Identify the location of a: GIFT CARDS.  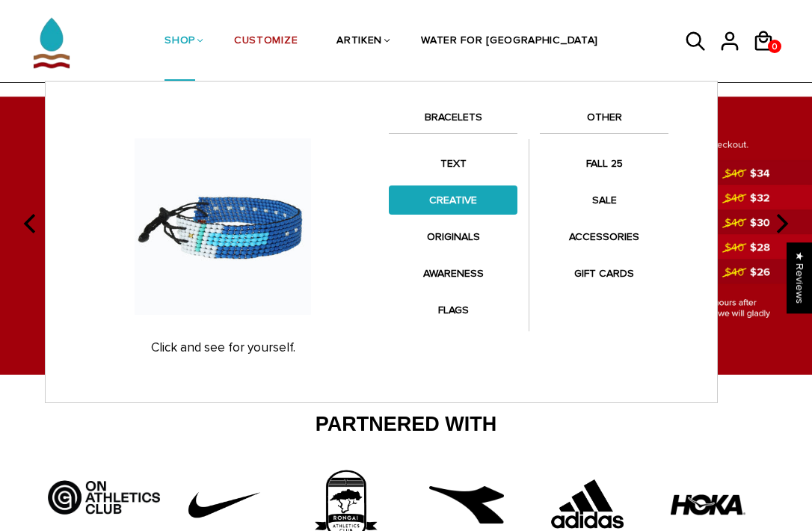
(605, 272).